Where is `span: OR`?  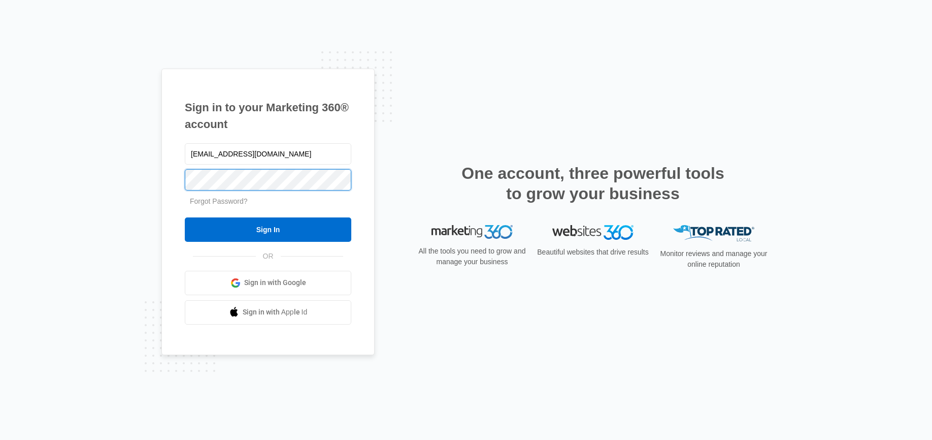 span: OR is located at coordinates (268, 256).